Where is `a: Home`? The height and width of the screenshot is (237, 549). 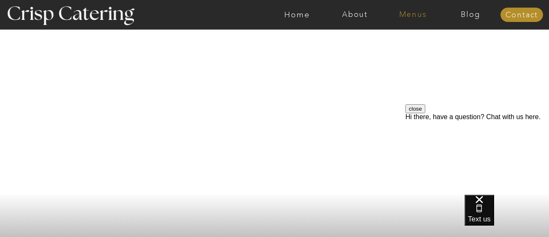
a: Home is located at coordinates (297, 15).